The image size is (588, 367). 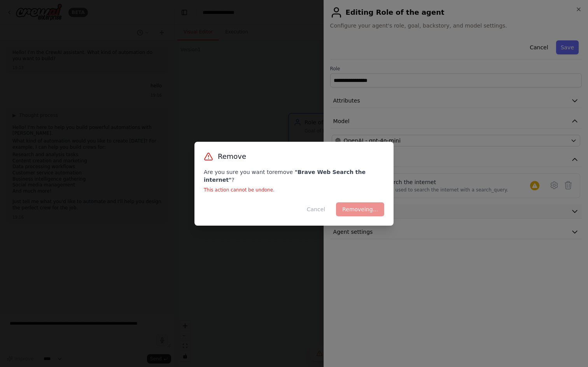 What do you see at coordinates (294, 190) in the screenshot?
I see `p: This action cannot be undone.` at bounding box center [294, 190].